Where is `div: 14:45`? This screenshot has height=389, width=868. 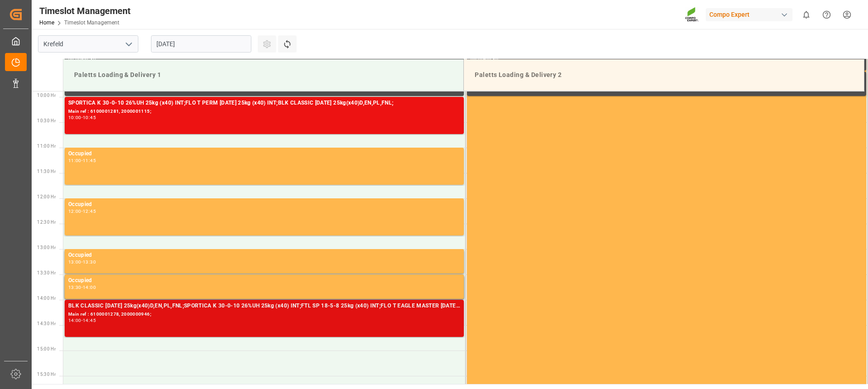
div: 14:45 is located at coordinates (90, 320).